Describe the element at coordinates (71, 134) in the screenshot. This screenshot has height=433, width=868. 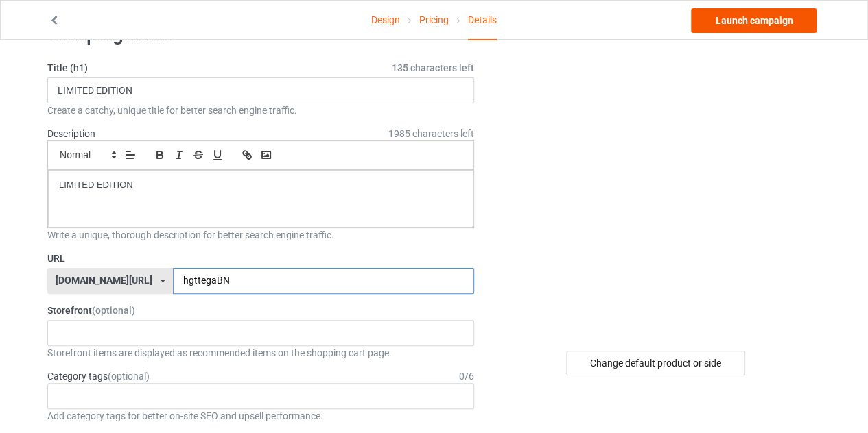
I see `label: Description` at that location.